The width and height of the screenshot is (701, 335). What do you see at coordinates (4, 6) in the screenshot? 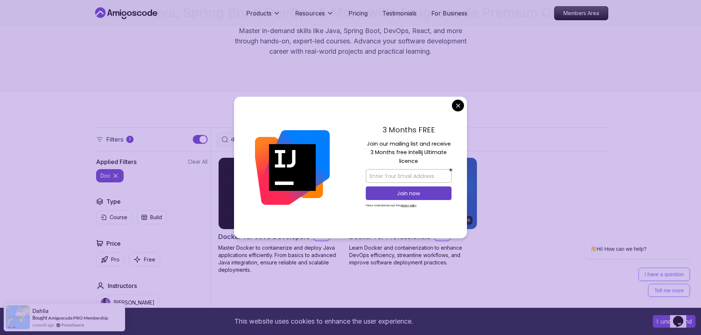
I see `span: 1` at bounding box center [4, 6].